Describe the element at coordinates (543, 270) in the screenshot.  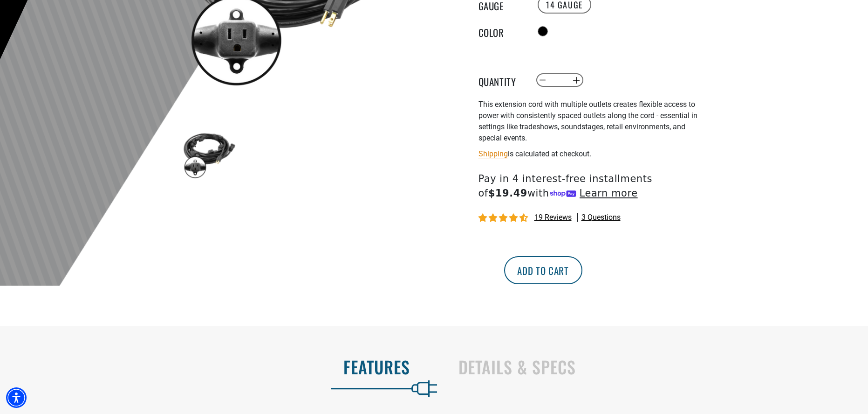
I see `button: Add to cart` at that location.